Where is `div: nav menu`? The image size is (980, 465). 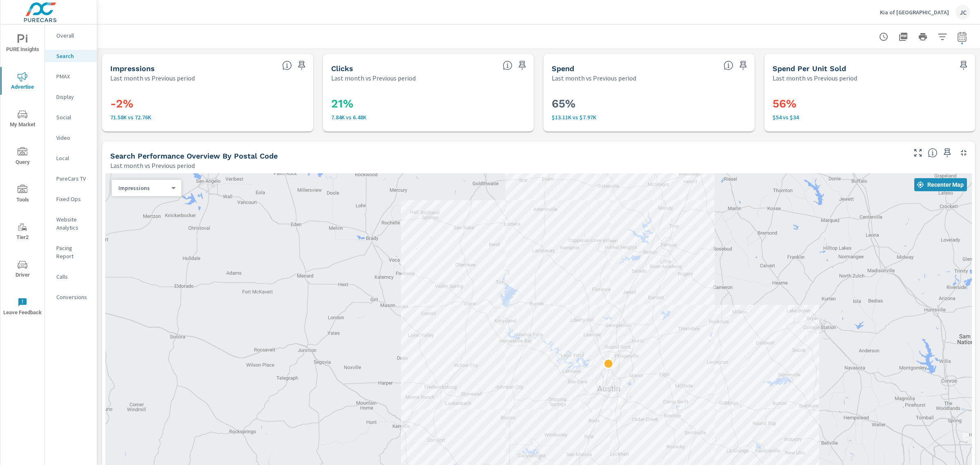
div: nav menu is located at coordinates (22, 175).